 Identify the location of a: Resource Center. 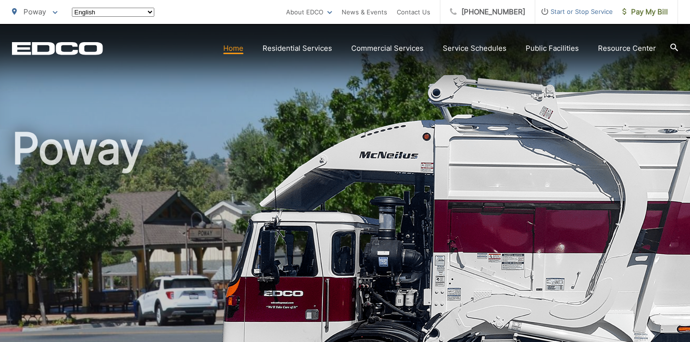
(627, 48).